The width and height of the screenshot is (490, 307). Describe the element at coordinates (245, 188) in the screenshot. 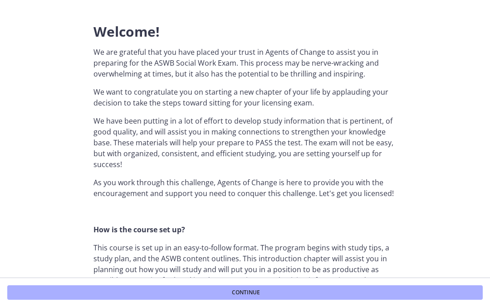

I see `p: As you work through this challenge, Agents of Change is here to provide you with the encouragemen...` at that location.